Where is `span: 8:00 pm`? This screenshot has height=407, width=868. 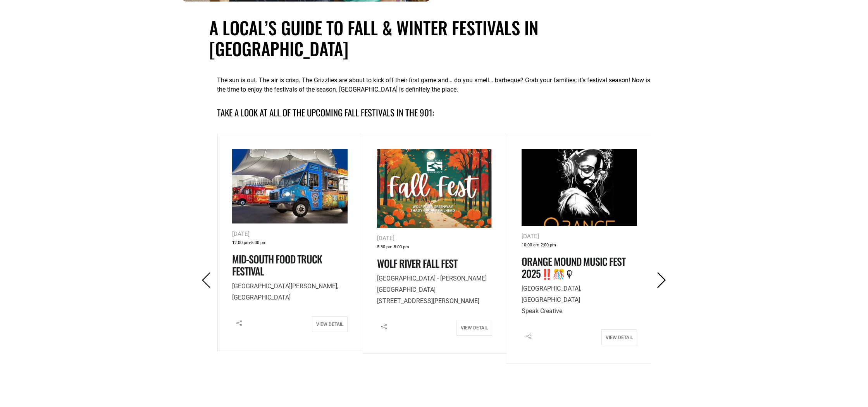 span: 8:00 pm is located at coordinates (402, 247).